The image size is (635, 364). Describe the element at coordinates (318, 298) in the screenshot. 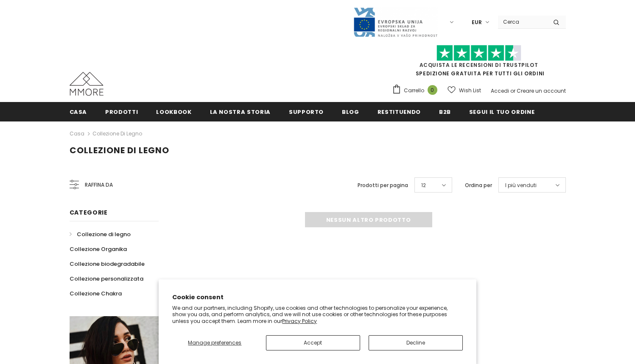

I see `h2: Cookie consent` at that location.